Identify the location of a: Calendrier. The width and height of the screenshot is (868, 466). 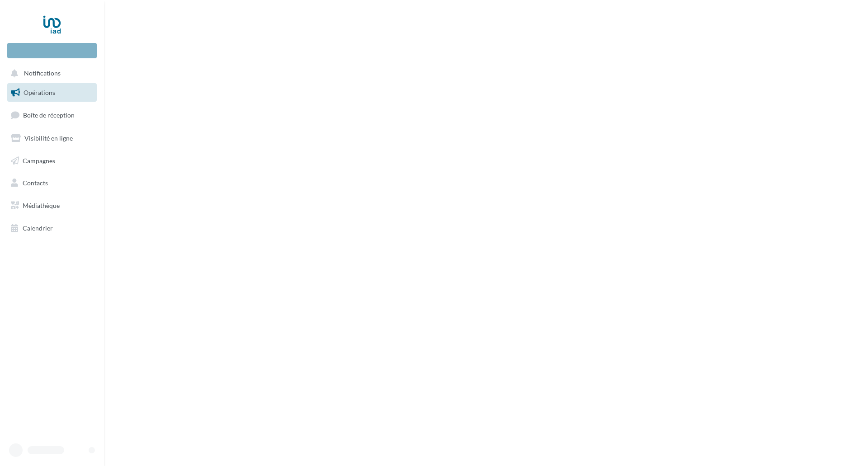
(52, 228).